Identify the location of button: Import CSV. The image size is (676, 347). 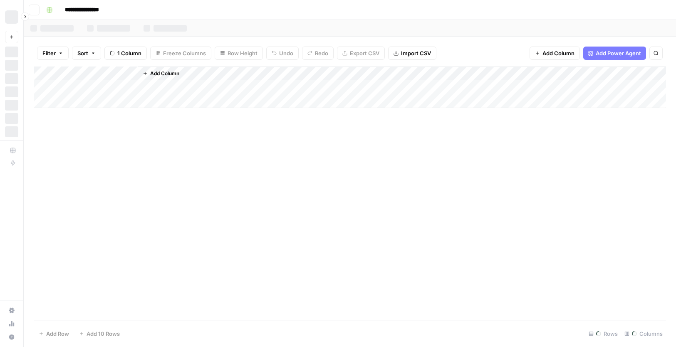
(412, 53).